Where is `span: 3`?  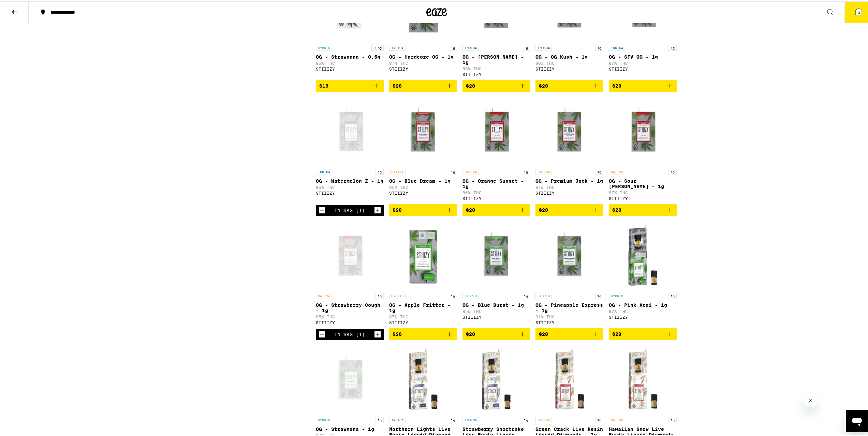
span: 3 is located at coordinates (859, 11).